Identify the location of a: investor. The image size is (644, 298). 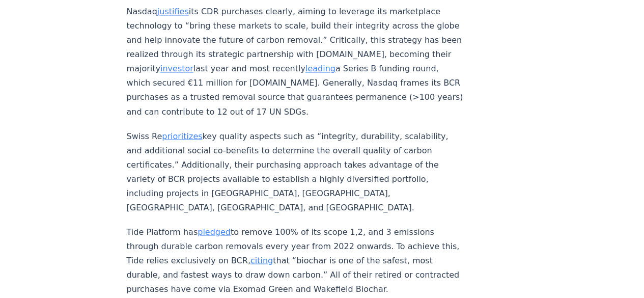
(177, 69).